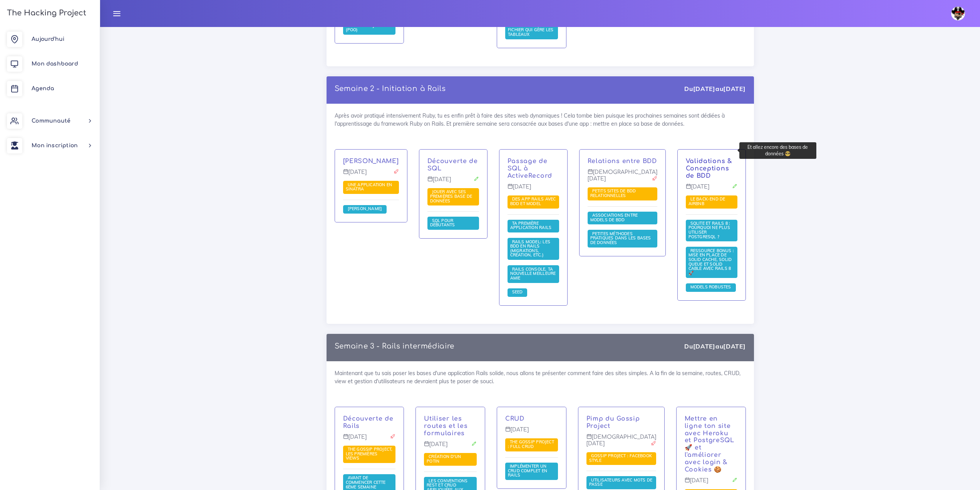 This screenshot has width=980, height=490. I want to click on a: Rails Console, ta nouvelle meilleure amie, so click(533, 273).